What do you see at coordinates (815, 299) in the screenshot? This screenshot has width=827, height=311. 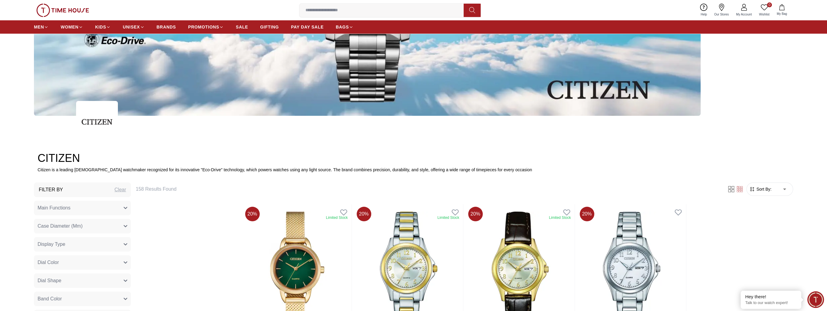 I see `div: Chat Widget` at bounding box center [815, 299].